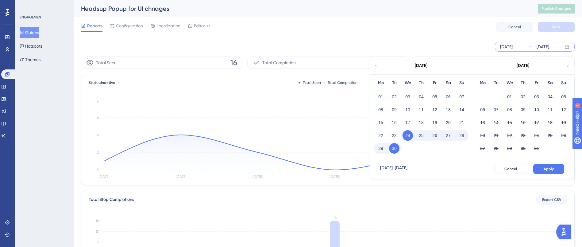 The height and width of the screenshot is (247, 582). What do you see at coordinates (29, 33) in the screenshot?
I see `button: Guides` at bounding box center [29, 33].